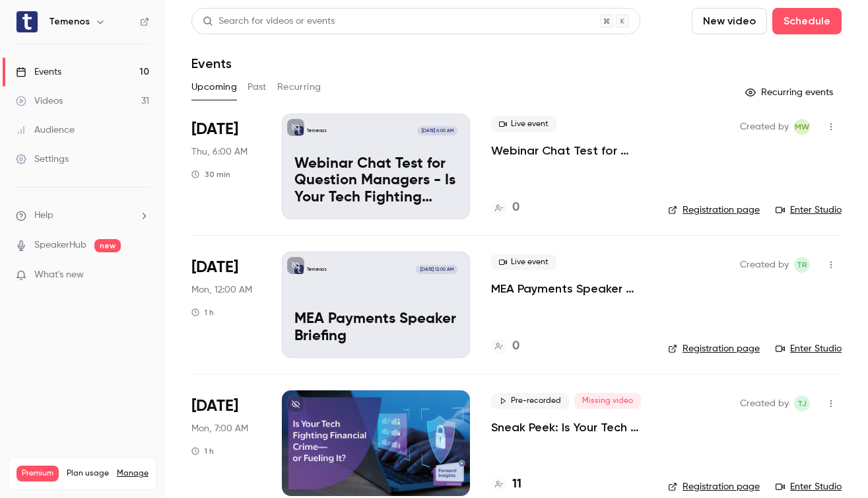 The width and height of the screenshot is (868, 498). Describe the element at coordinates (569, 427) in the screenshot. I see `a: Sneak Peek: Is Your Tech Fighting Financial Crime—or Fueling It?` at that location.